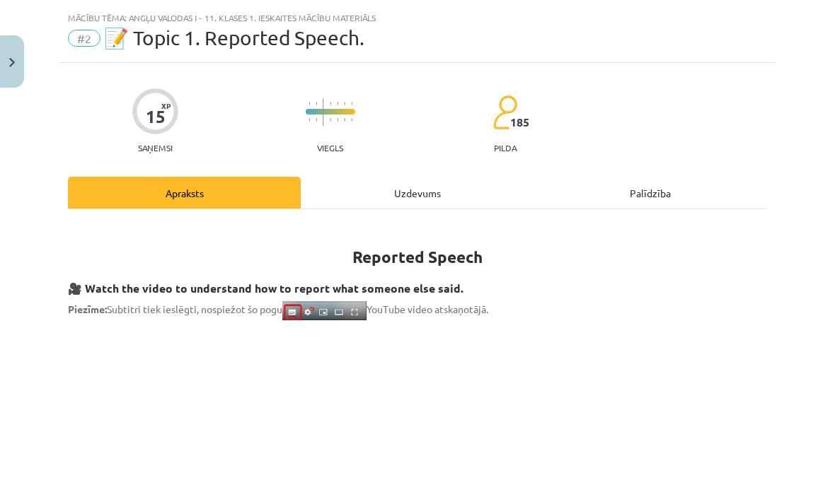 The width and height of the screenshot is (835, 504). Describe the element at coordinates (265, 288) in the screenshot. I see `strong: 🎥 Watch the video to understand how to report what someone else said.` at that location.